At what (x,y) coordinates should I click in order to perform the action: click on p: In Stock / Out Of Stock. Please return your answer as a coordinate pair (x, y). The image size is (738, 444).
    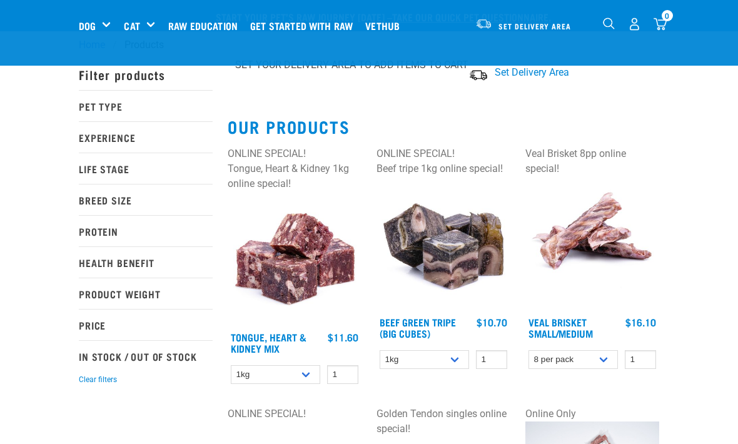
    Looking at the image, I should click on (146, 356).